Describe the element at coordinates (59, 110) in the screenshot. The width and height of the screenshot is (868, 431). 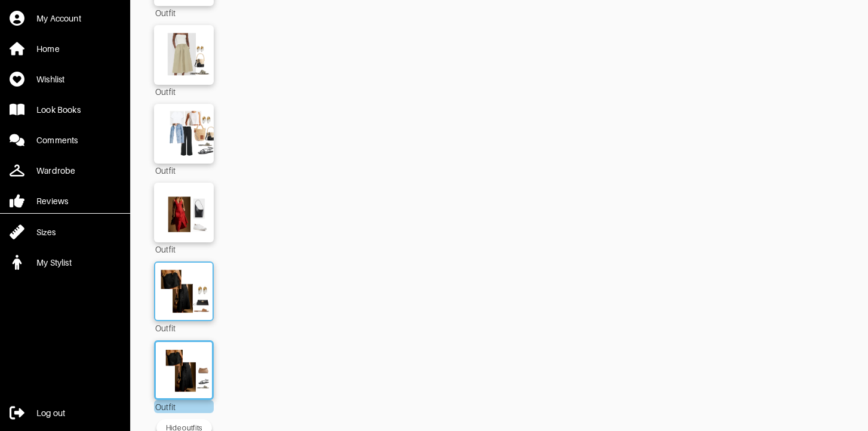
I see `div: Look Books` at that location.